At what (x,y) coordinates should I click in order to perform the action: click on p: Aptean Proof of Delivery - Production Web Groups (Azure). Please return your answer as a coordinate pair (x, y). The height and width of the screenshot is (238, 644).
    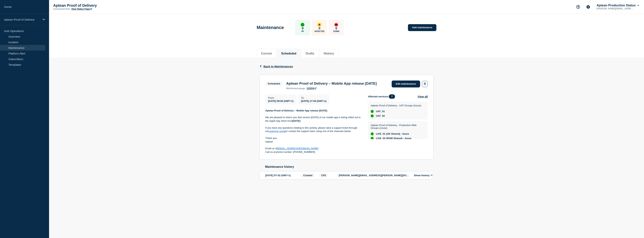
    Looking at the image, I should click on (397, 126).